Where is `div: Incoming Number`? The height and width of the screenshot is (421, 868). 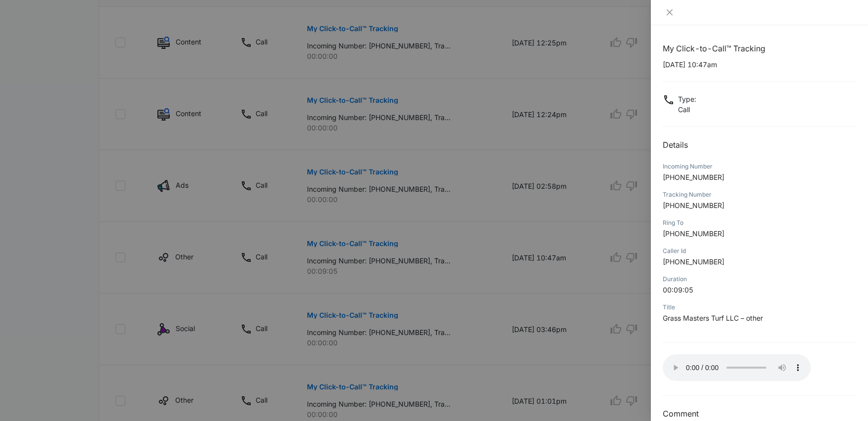
div: Incoming Number is located at coordinates (759, 167).